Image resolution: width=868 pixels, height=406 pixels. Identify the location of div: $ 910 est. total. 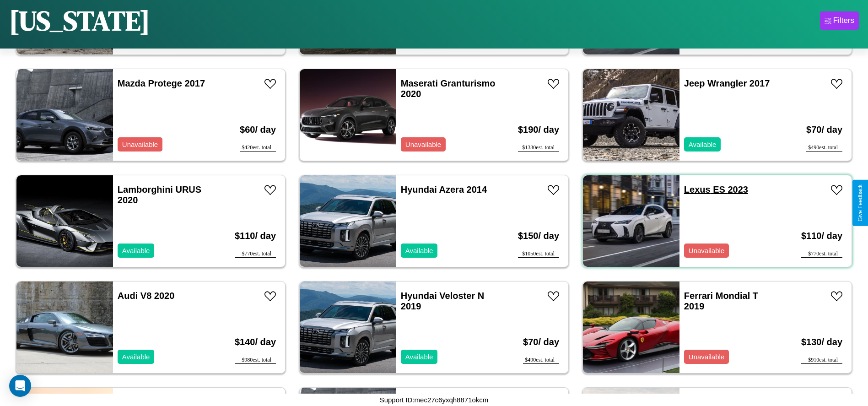
(822, 360).